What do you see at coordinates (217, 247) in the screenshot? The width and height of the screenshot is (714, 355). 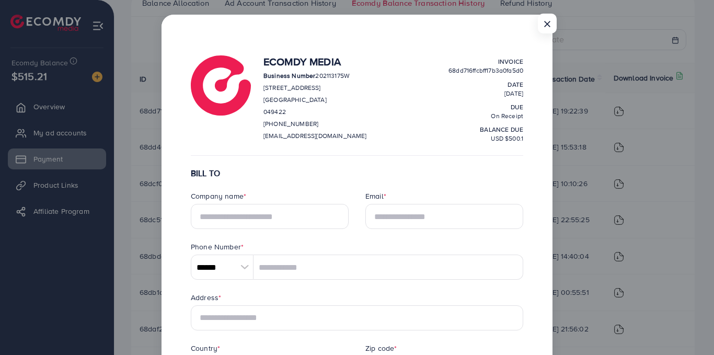 I see `label: Phone Number` at bounding box center [217, 247].